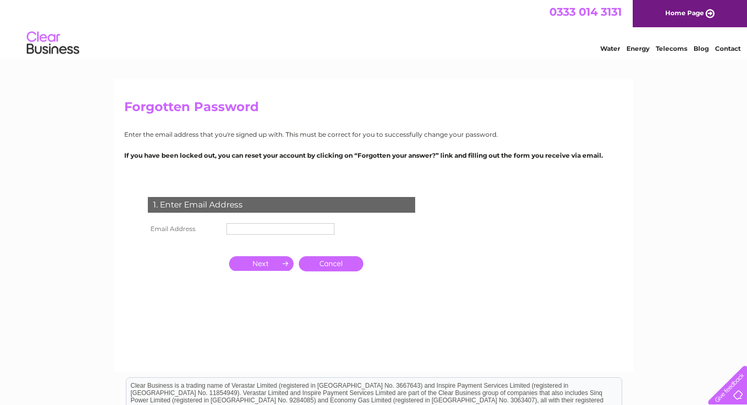  What do you see at coordinates (671, 48) in the screenshot?
I see `a: Telecoms` at bounding box center [671, 48].